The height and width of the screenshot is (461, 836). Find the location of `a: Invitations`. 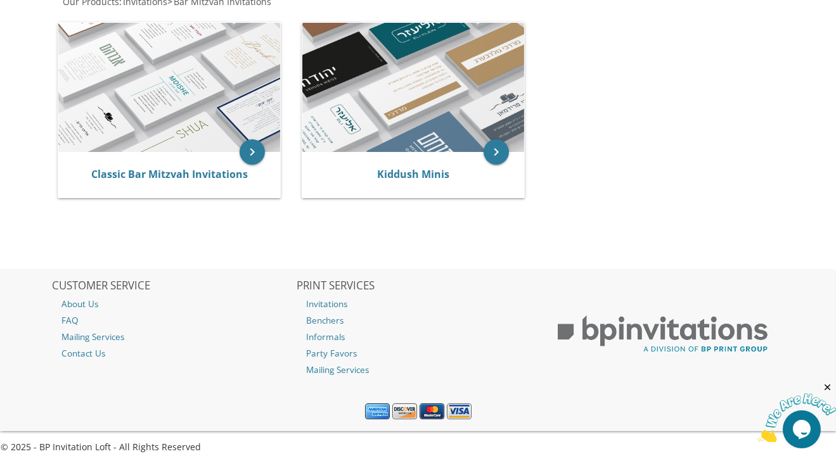

a: Invitations is located at coordinates (418, 304).